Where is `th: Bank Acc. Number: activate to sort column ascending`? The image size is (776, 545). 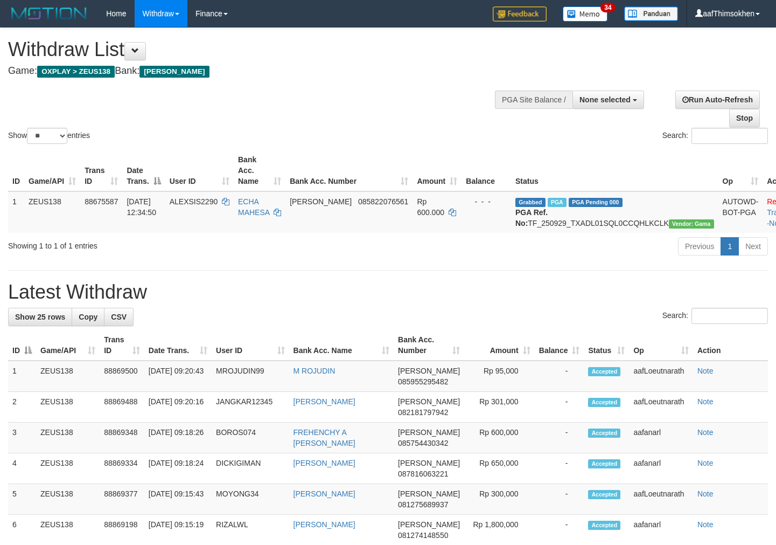
th: Bank Acc. Number: activate to sort column ascending is located at coordinates (429, 345).